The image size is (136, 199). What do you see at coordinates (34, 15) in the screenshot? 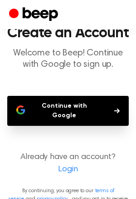
I see `a: Beep` at bounding box center [34, 15].